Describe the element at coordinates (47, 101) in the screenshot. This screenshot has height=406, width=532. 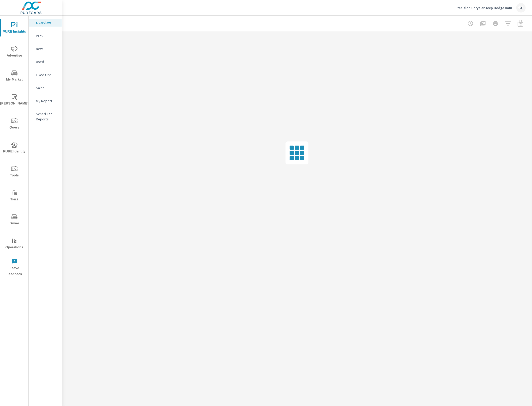
I see `p: My Report` at that location.